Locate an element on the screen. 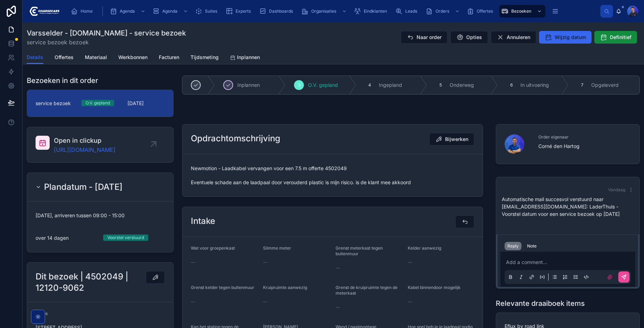 This screenshot has height=328, width=644. span: 6 is located at coordinates (511, 85).